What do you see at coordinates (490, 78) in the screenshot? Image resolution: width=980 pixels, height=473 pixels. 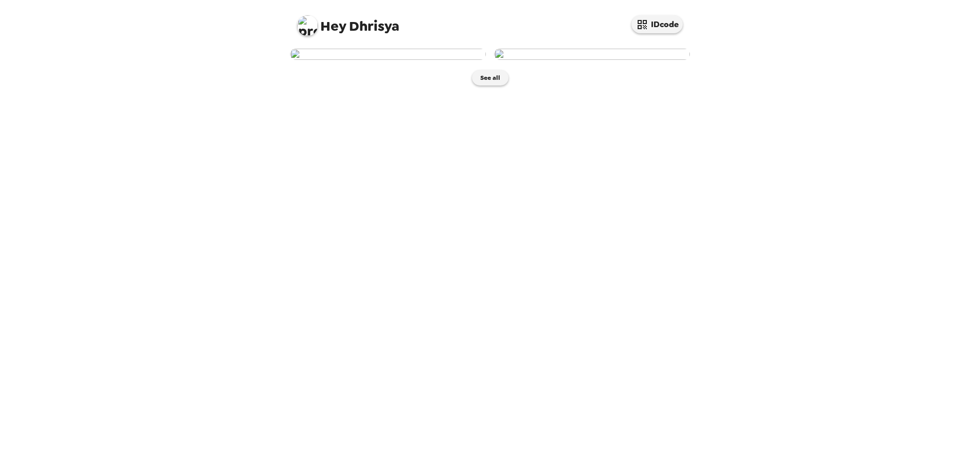 I see `button: See all` at bounding box center [490, 78].